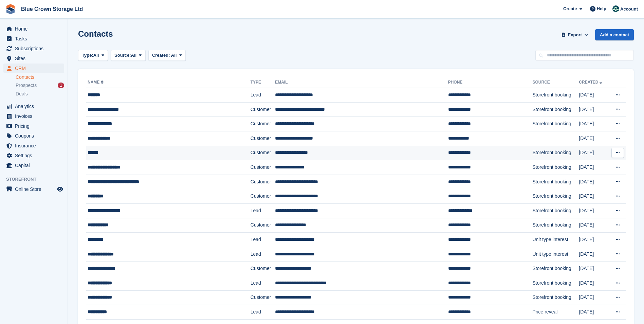 This screenshot has width=644, height=324. I want to click on a: Blue Crown Storage Ltd, so click(52, 9).